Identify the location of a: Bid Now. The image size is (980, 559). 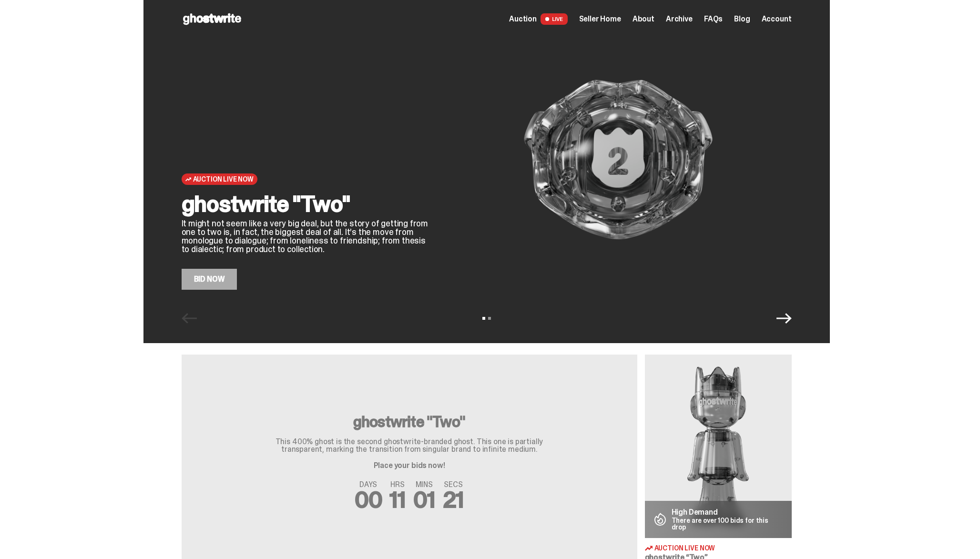
(209, 280).